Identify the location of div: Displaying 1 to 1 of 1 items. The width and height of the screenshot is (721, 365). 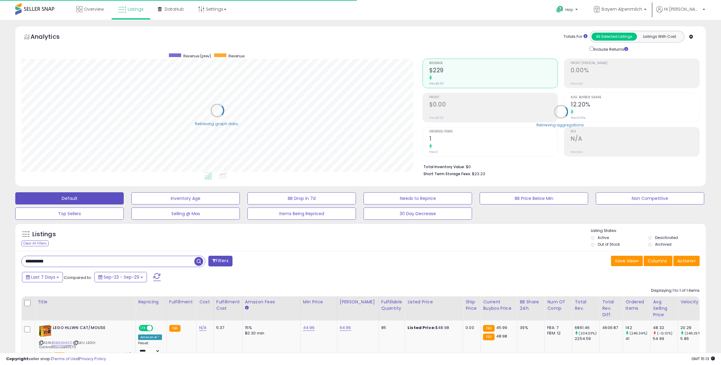
(675, 291).